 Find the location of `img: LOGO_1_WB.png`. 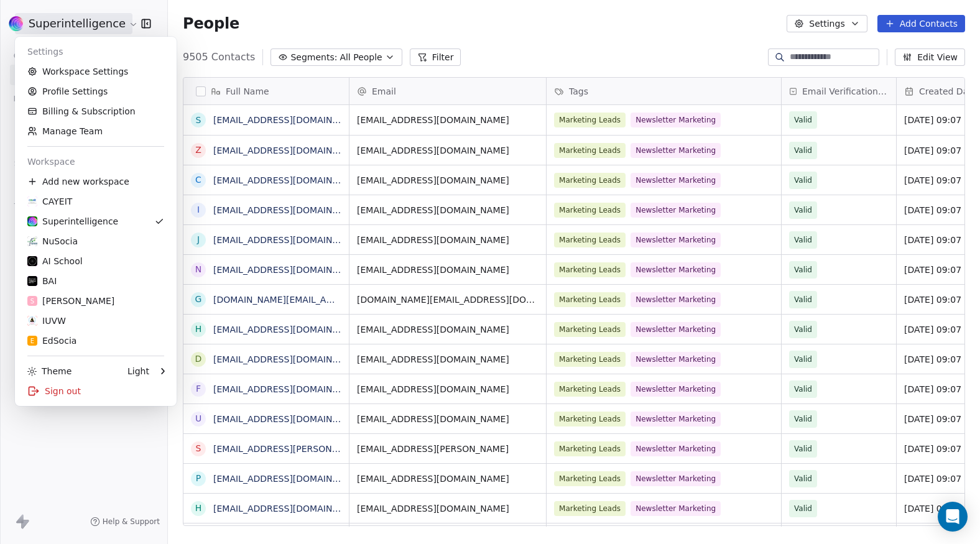

img: LOGO_1_WB.png is located at coordinates (32, 241).